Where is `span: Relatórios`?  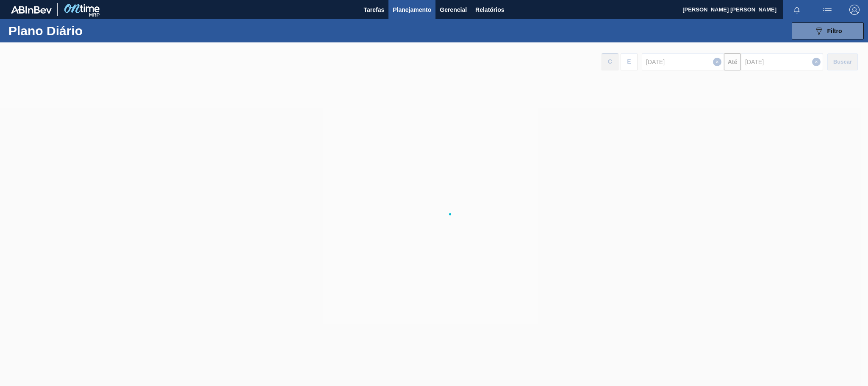 span: Relatórios is located at coordinates (490, 10).